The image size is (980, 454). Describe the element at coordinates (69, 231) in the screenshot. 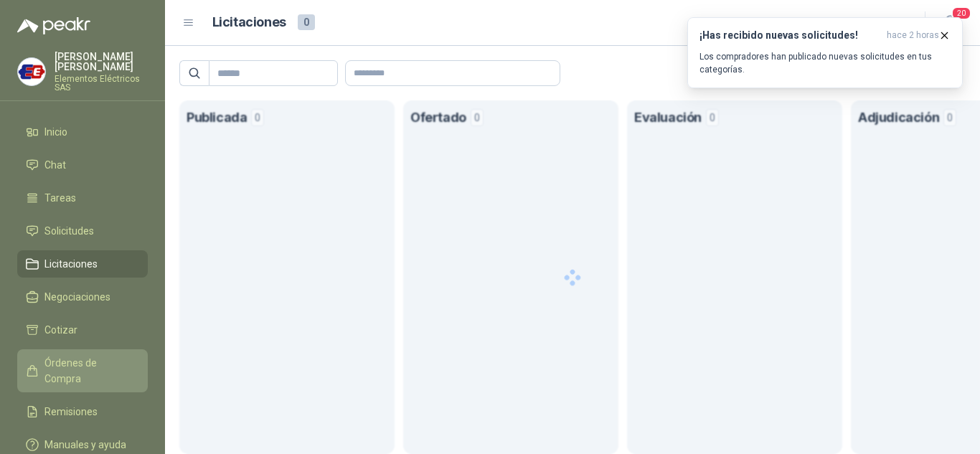

I see `span: Solicitudes` at that location.